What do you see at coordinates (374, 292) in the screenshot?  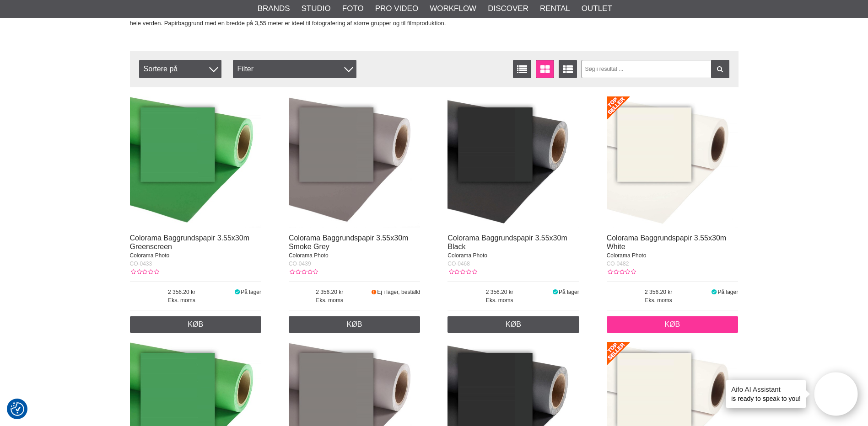 I see `i: Snart på lager` at bounding box center [374, 292].